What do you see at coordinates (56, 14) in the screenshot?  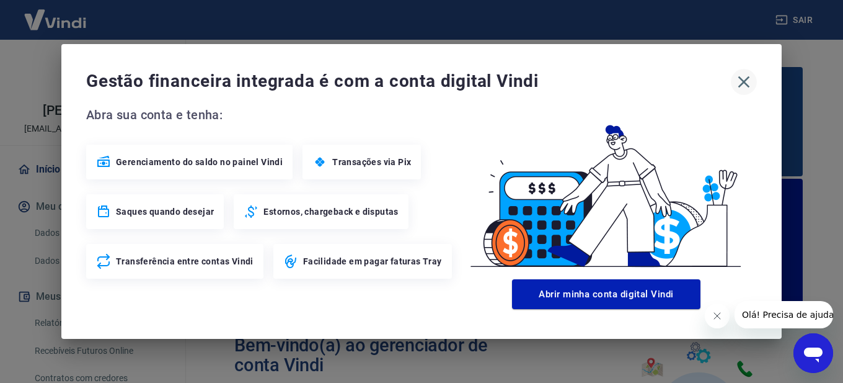 I see `span: Olá! Precisa de ajuda?` at bounding box center [56, 14].